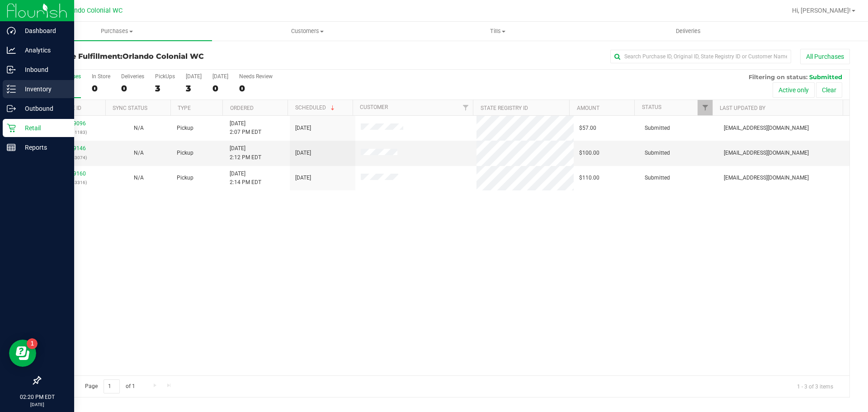  Describe the element at coordinates (43, 128) in the screenshot. I see `p: Retail` at that location.